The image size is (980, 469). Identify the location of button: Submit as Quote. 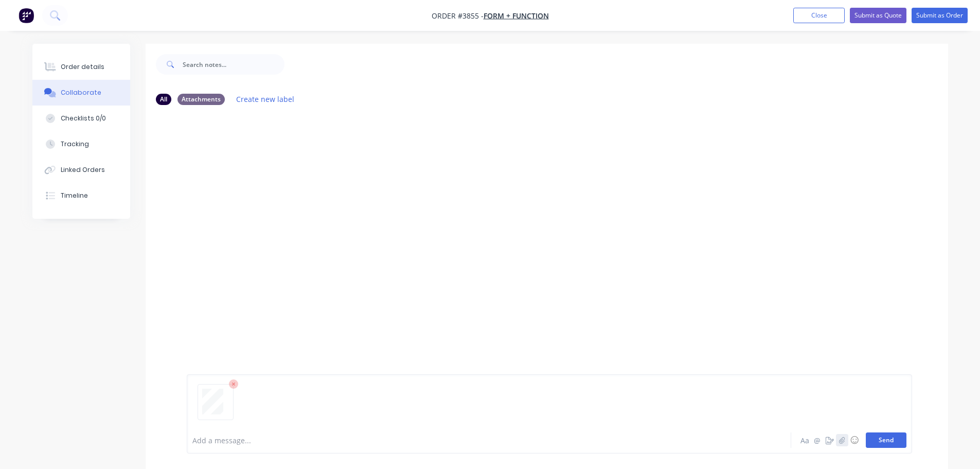
(878, 16).